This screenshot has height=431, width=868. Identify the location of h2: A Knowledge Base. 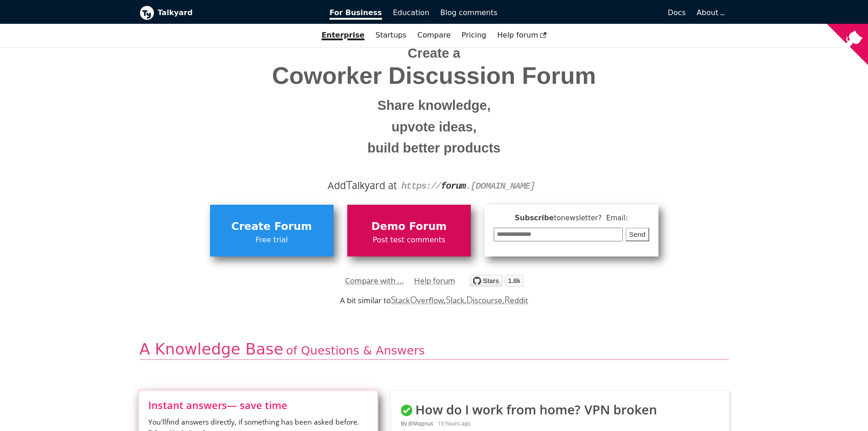
(434, 350).